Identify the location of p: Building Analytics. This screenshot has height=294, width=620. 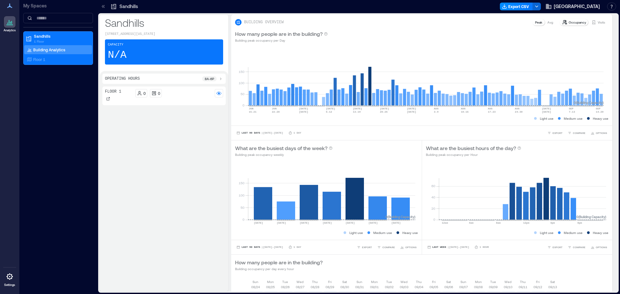
(49, 50).